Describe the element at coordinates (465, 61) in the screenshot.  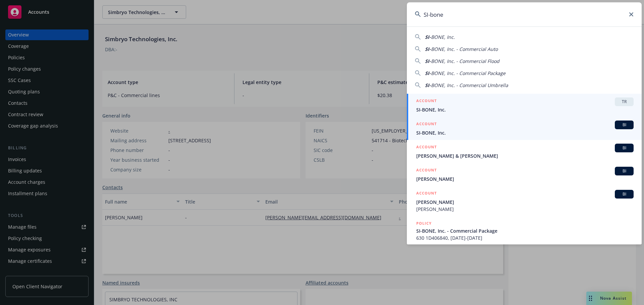
I see `span: BONE, Inc. - Commercial Flood` at that location.